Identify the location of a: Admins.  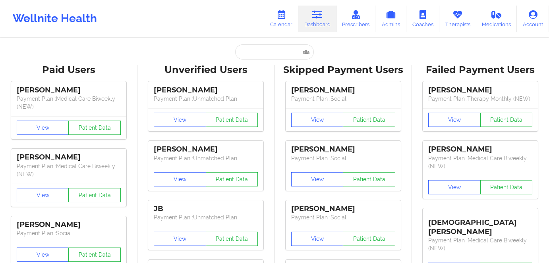
(391, 19).